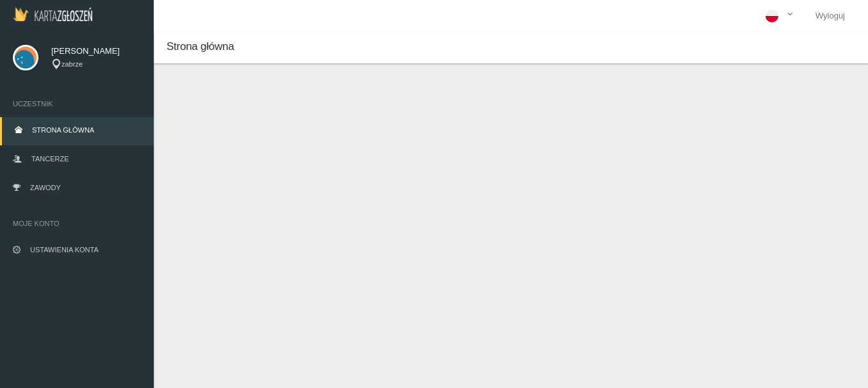  What do you see at coordinates (50, 158) in the screenshot?
I see `span: Tancerze` at bounding box center [50, 158].